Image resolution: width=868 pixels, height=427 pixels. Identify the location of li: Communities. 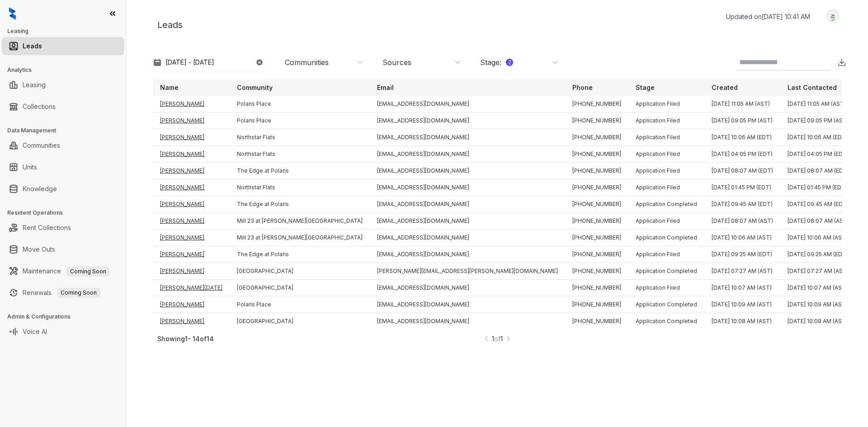
(63, 145).